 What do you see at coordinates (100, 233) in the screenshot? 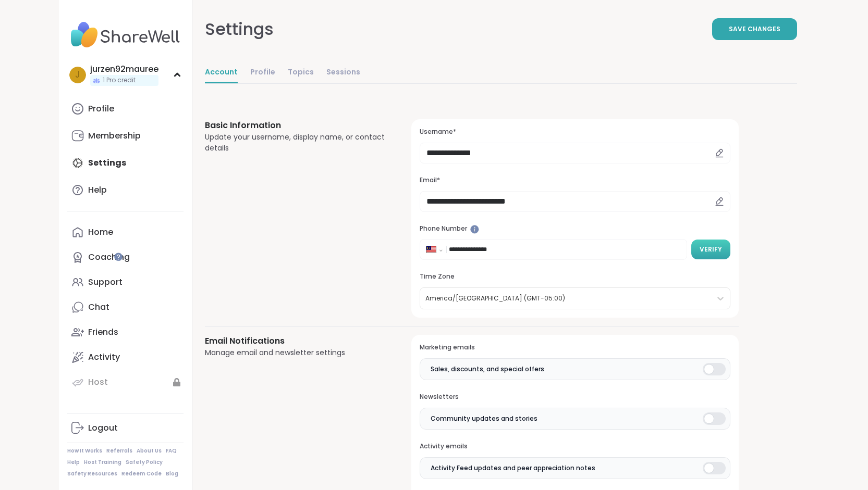
I see `div: Home` at bounding box center [100, 233].